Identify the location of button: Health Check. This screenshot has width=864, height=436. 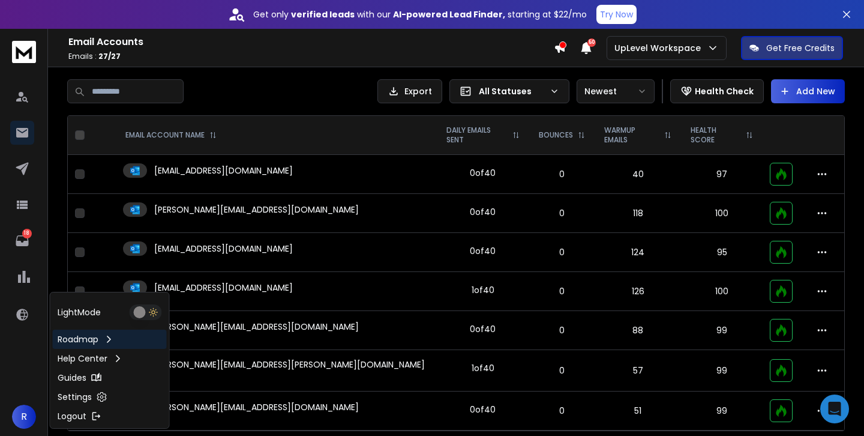
(717, 91).